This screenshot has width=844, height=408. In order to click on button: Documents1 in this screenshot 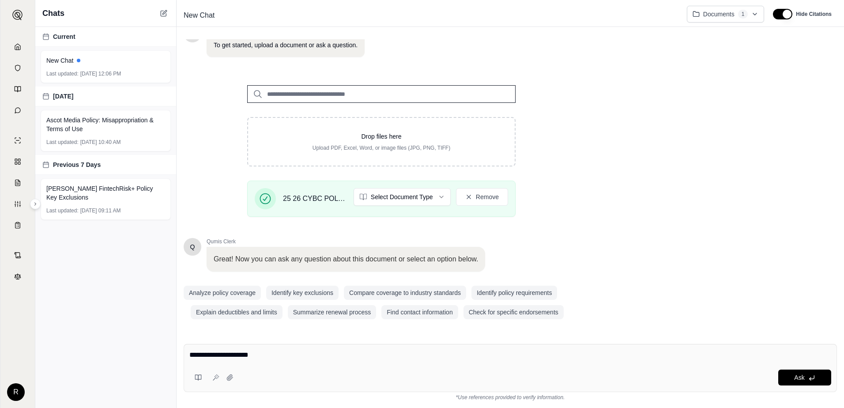, I will do `click(726, 14)`.